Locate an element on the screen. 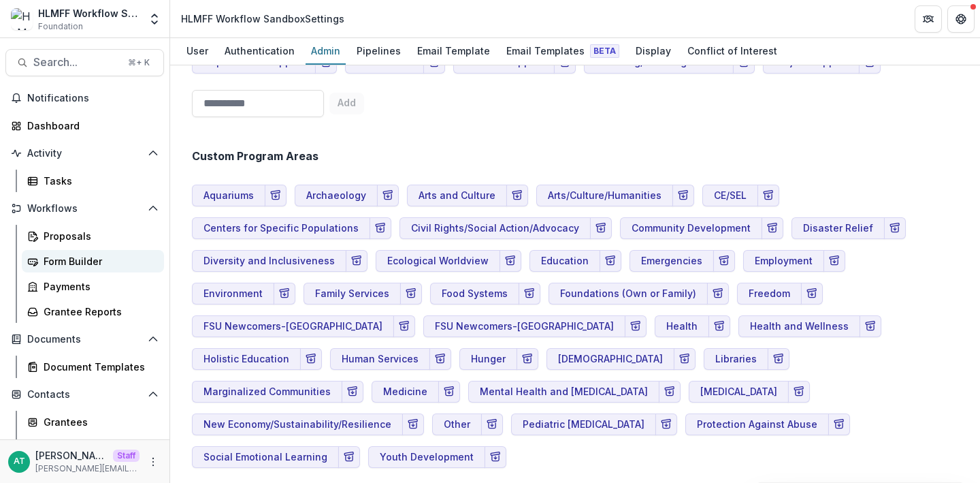 The image size is (980, 483). button: Ecological Worldview is located at coordinates (437, 261).